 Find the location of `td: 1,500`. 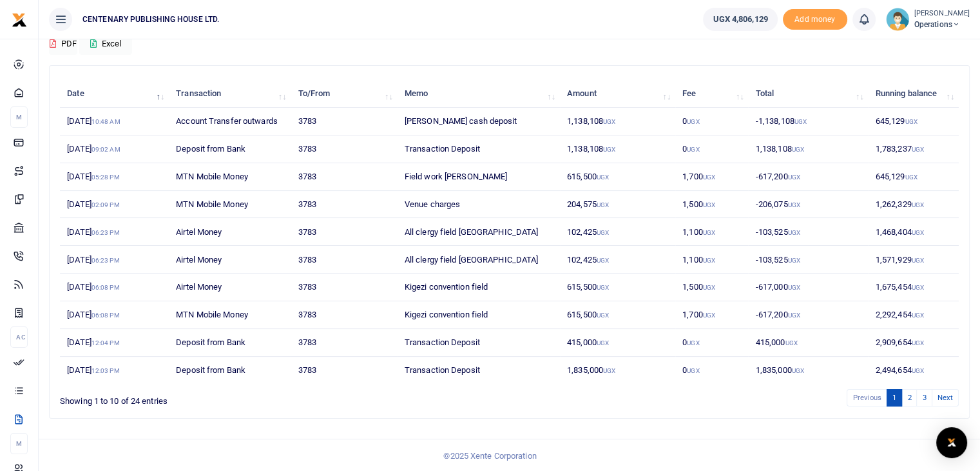

td: 1,500 is located at coordinates (712, 205).